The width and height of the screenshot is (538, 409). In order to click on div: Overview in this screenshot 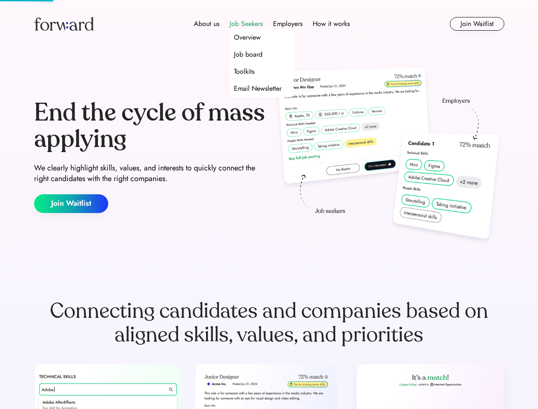, I will do `click(247, 37)`.